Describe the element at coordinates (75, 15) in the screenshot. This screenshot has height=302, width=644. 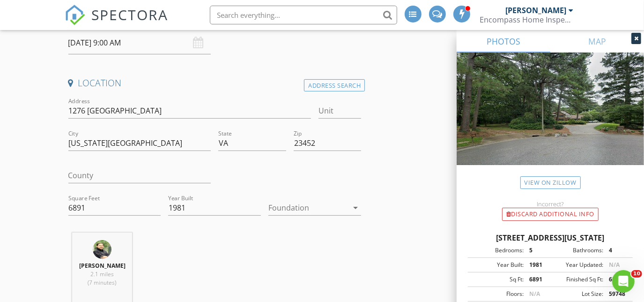
I see `img: The Best Home Inspection Software - Spectora` at that location.